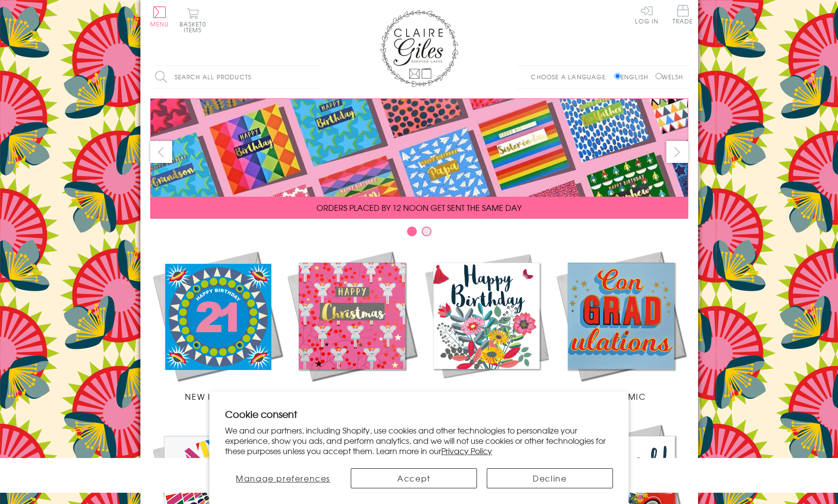 This screenshot has width=838, height=504. I want to click on label: Welsh, so click(670, 76).